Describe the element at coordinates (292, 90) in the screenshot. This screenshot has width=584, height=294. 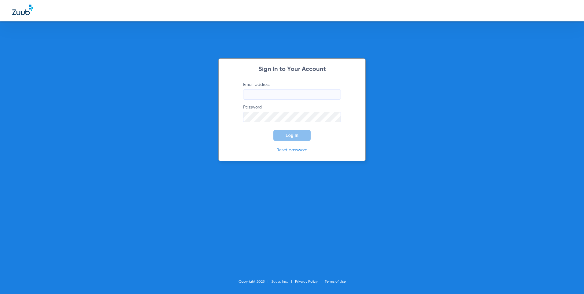
I see `label: Email address` at that location.